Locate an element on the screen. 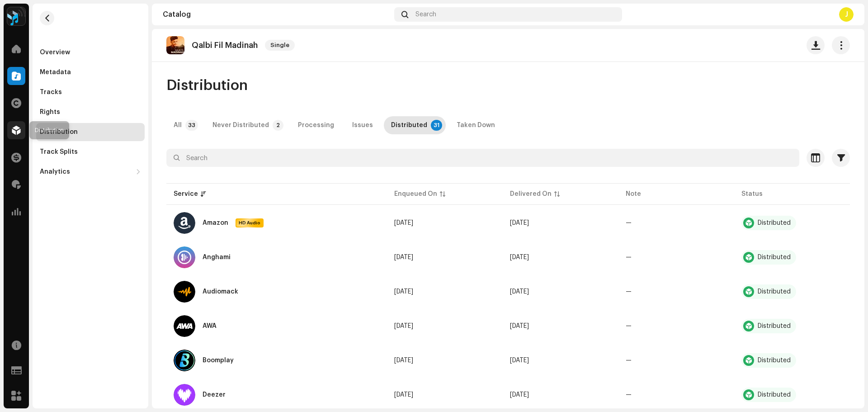  div: Enqueued On is located at coordinates (415, 194).